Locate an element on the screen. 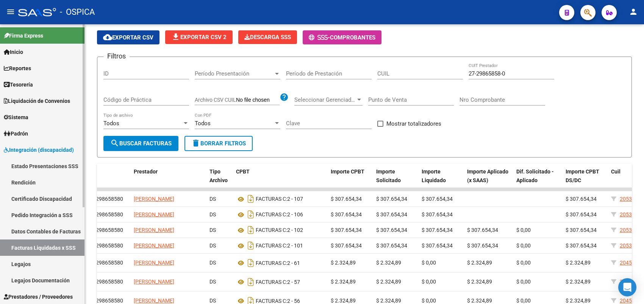 This screenshot has width=644, height=304. span: Importe CPBT DS/DC is located at coordinates (582, 176).